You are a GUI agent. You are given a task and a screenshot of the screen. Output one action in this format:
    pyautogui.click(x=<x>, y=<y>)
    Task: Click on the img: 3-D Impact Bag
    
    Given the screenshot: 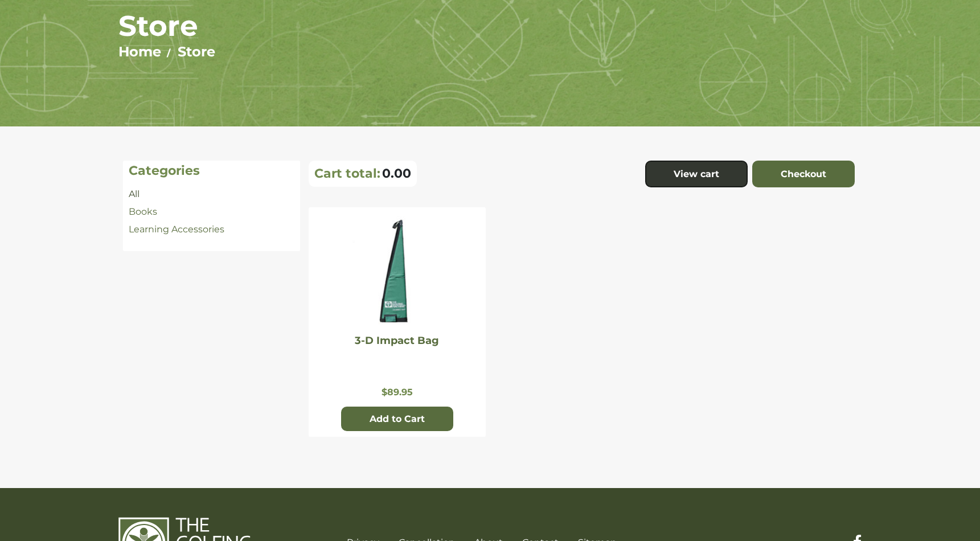 What is the action you would take?
    pyautogui.click(x=397, y=273)
    